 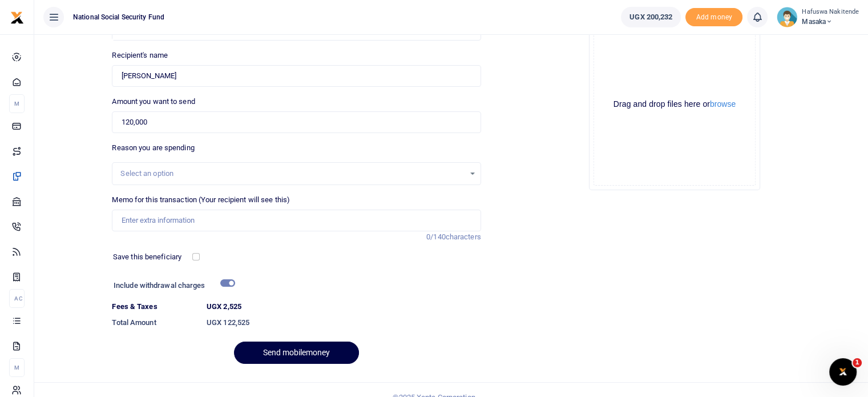 What do you see at coordinates (17, 18) in the screenshot?
I see `img: logo-small` at bounding box center [17, 18].